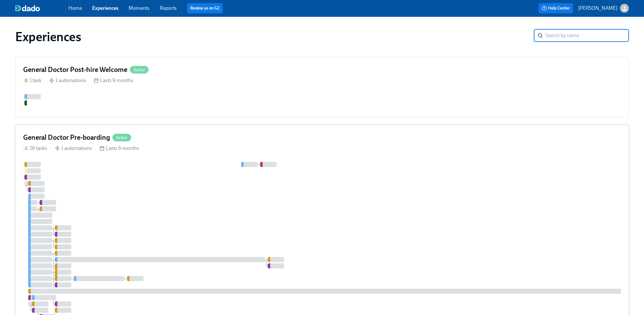  What do you see at coordinates (28, 8) in the screenshot?
I see `img: dado` at bounding box center [28, 8].